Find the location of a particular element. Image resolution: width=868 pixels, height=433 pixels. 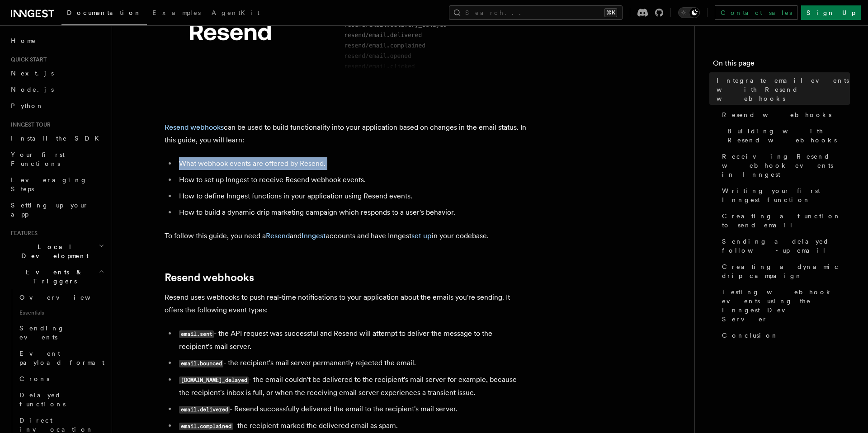

span: Your first Functions is located at coordinates (37, 159).